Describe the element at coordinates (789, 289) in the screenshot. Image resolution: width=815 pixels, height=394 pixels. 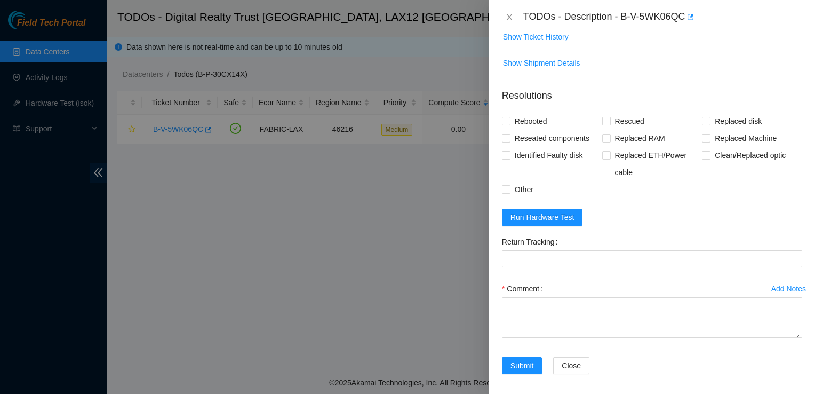
I see `button: Add Notes` at that location.